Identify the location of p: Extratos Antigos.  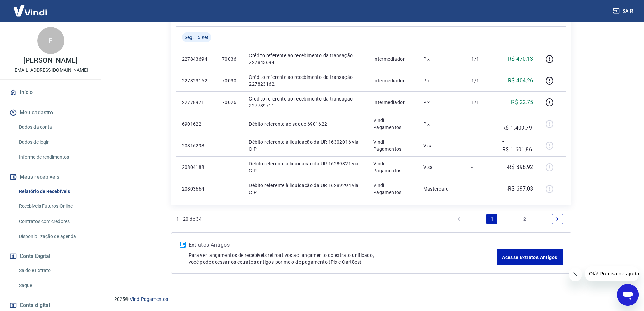
(343, 245).